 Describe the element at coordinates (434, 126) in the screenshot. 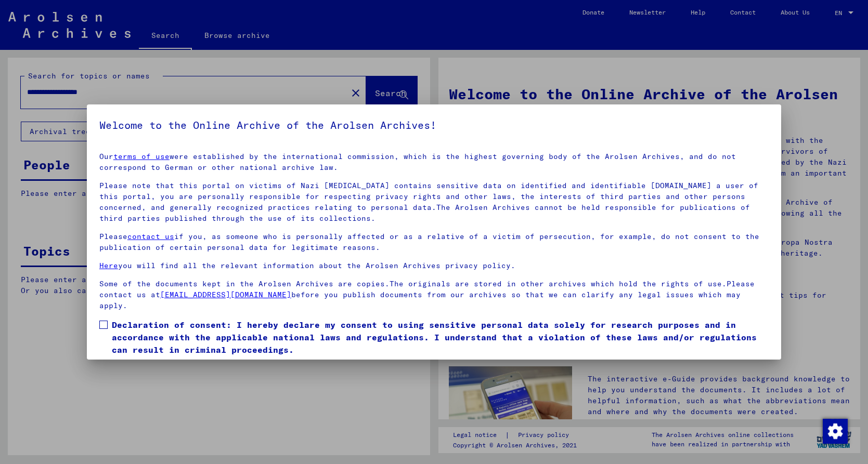

I see `h5: Welcome to the Online Archive of the Arolsen Archives!` at that location.